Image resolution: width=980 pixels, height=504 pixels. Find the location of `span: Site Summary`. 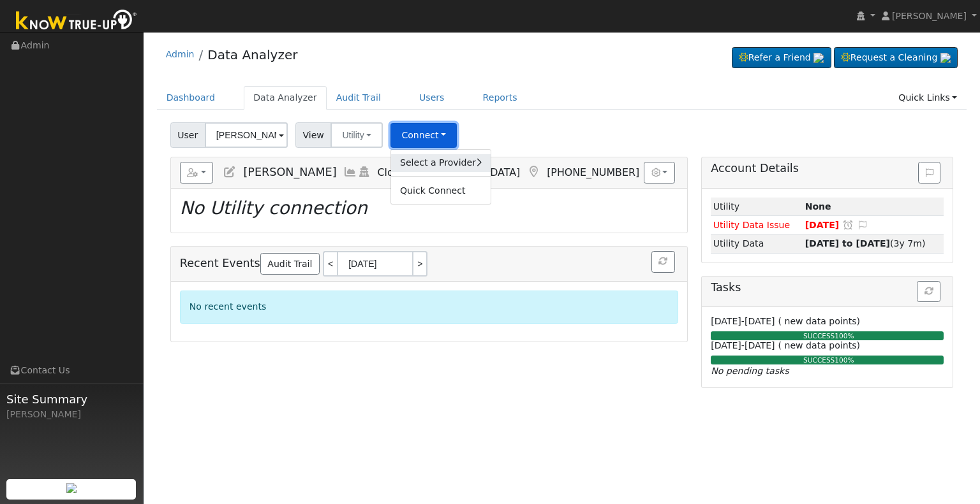

span: Site Summary is located at coordinates (71, 399).